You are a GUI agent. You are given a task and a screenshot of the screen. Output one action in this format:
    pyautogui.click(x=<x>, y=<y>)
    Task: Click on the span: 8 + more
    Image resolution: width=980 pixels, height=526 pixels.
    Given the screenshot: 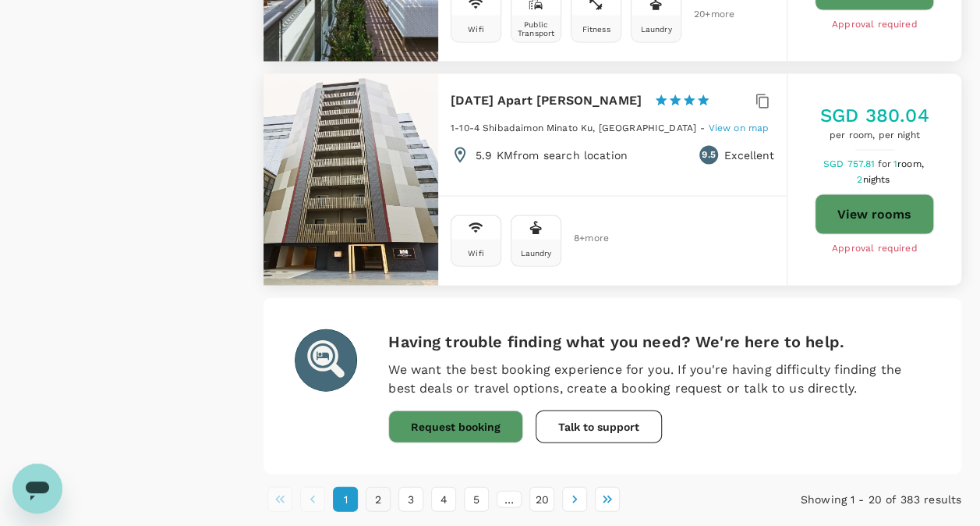 What is the action you would take?
    pyautogui.click(x=586, y=238)
    